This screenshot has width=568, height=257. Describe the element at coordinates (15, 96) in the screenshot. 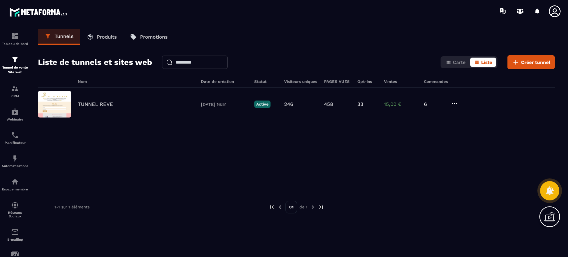

I see `p: CRM` at that location.